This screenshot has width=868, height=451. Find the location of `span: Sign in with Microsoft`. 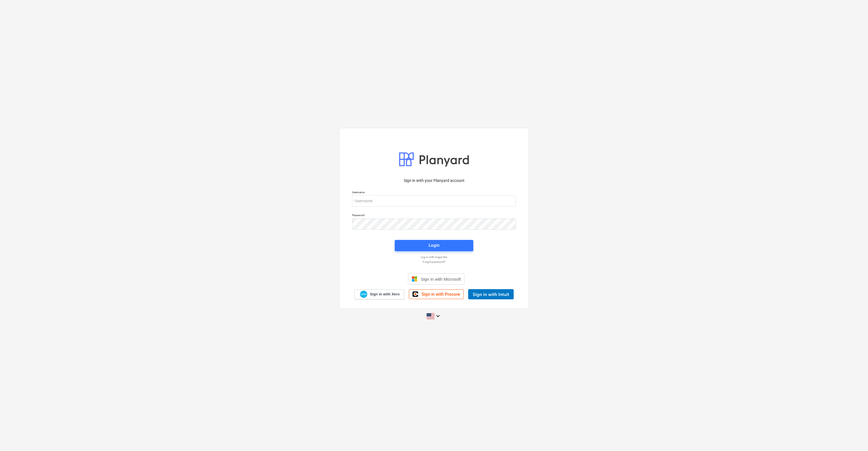

span: Sign in with Microsoft is located at coordinates (441, 279).